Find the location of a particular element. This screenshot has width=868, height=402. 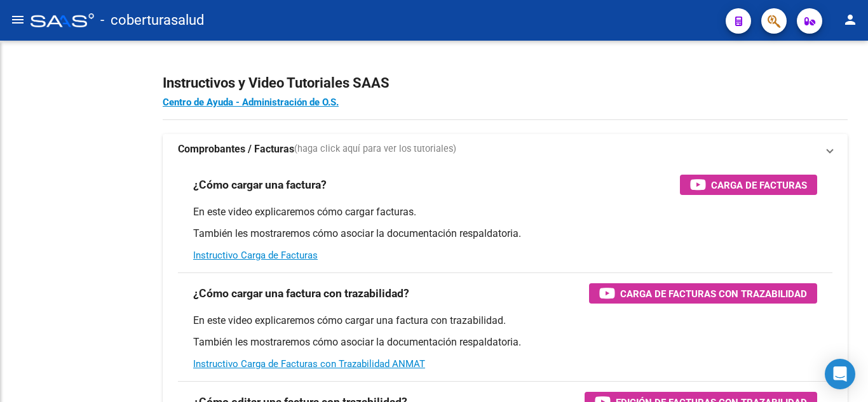

strong: Comprobantes / Facturas is located at coordinates (236, 149).